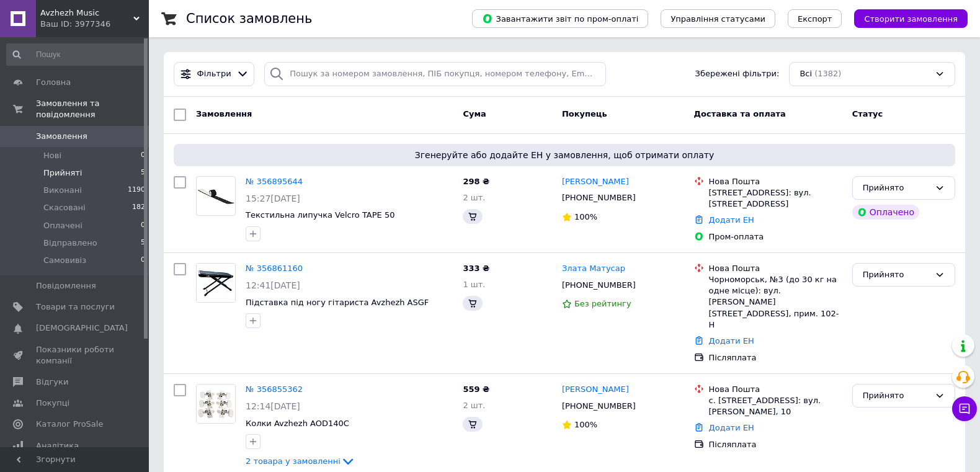 This screenshot has width=980, height=472. I want to click on span: Нові, so click(52, 156).